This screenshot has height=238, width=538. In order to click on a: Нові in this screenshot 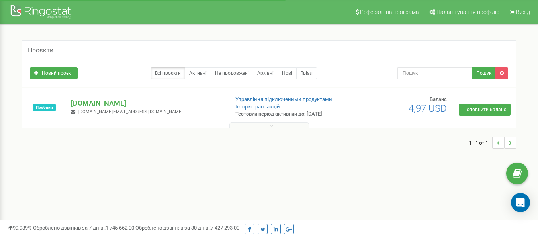, I will do `click(287, 73)`.